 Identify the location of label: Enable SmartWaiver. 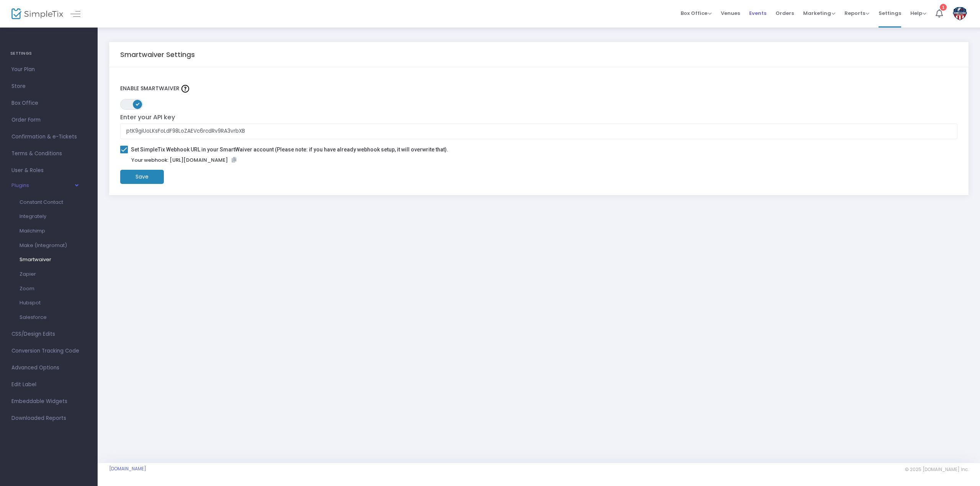
(539, 89).